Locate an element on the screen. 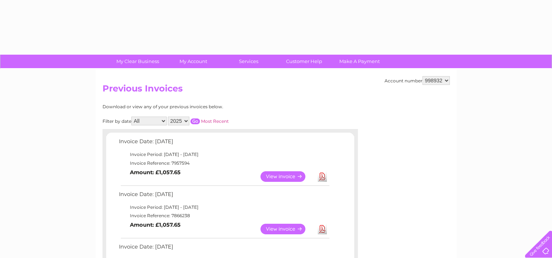  a: Customer Help is located at coordinates (304, 61).